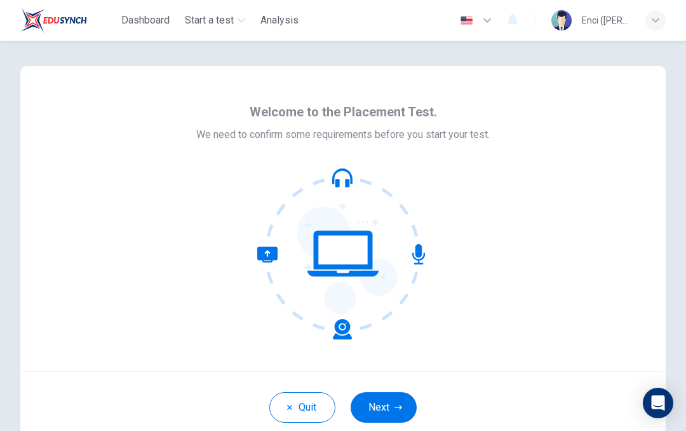 This screenshot has width=686, height=431. What do you see at coordinates (68, 20) in the screenshot?
I see `a: EduSynch logo` at bounding box center [68, 20].